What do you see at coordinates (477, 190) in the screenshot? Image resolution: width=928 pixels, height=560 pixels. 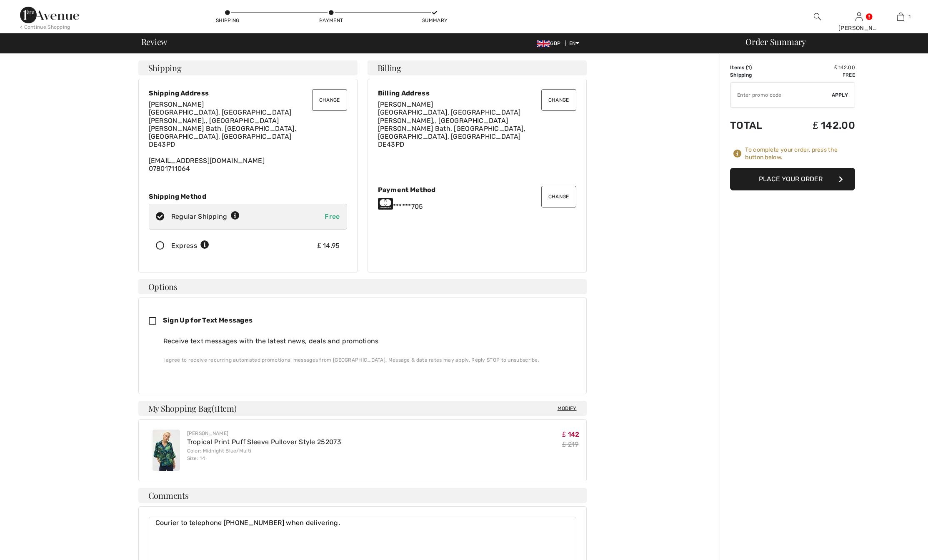 I see `div: Payment Method` at bounding box center [477, 190].